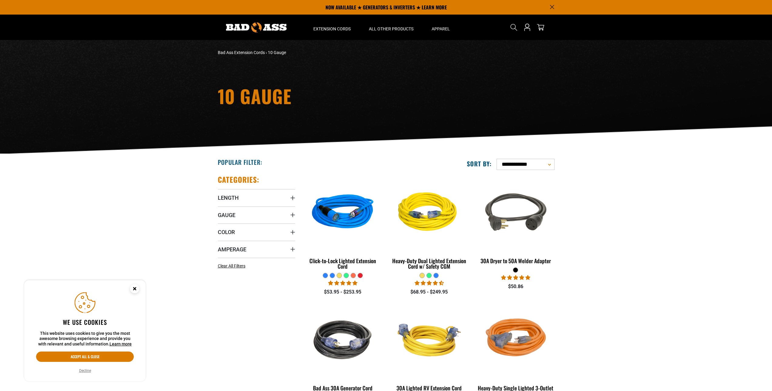  I want to click on a: black 30A Dryer to 50A Welder Adapter, so click(516, 221).